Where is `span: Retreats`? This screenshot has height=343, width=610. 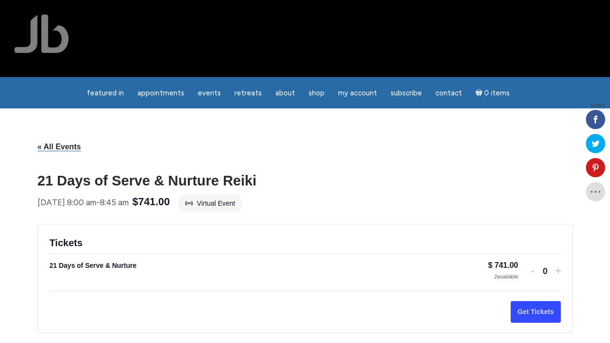
span: Retreats is located at coordinates (248, 93).